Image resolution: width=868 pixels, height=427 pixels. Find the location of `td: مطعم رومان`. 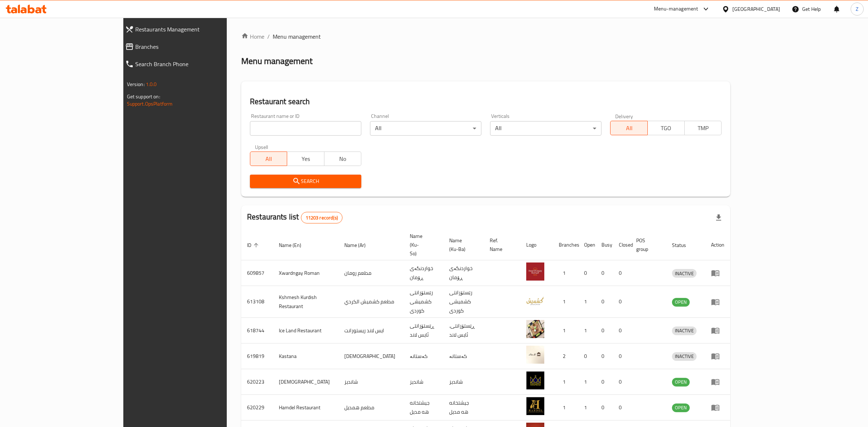

td: مطعم رومان is located at coordinates (371, 273).